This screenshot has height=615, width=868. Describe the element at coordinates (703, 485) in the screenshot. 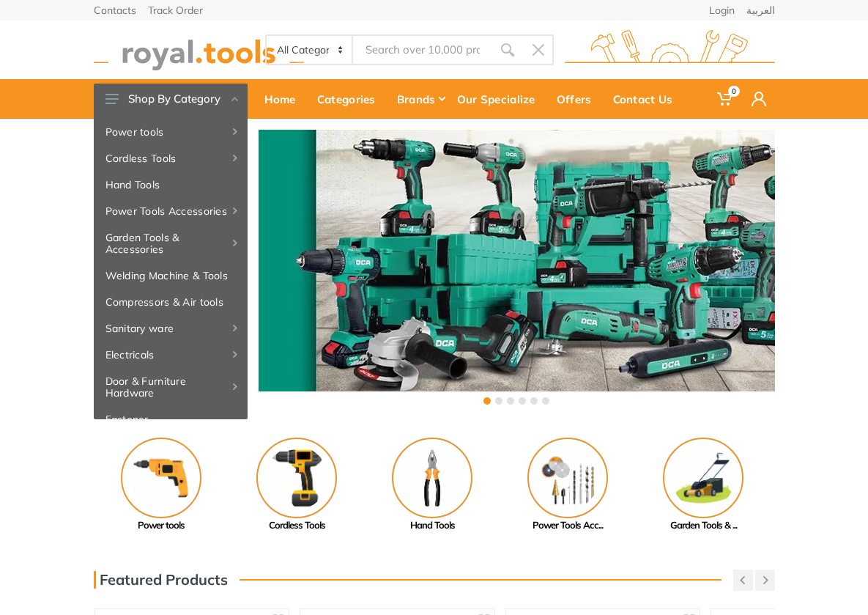

I see `a: Garden Tools & ...` at that location.